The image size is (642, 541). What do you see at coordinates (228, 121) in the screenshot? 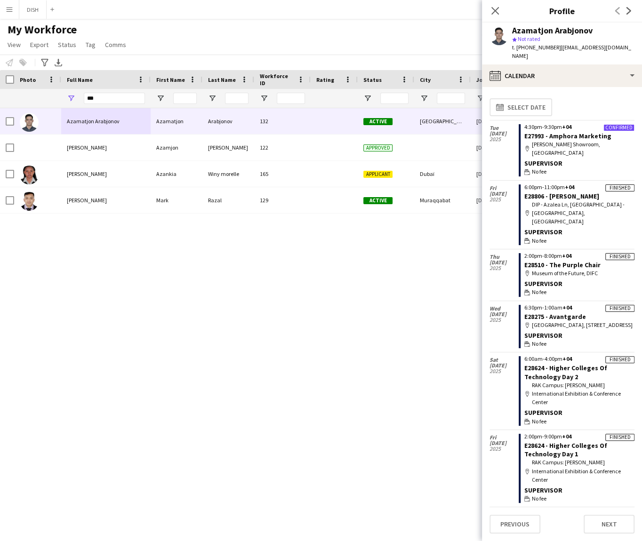
I see `div: Arabjonov` at bounding box center [228, 121].